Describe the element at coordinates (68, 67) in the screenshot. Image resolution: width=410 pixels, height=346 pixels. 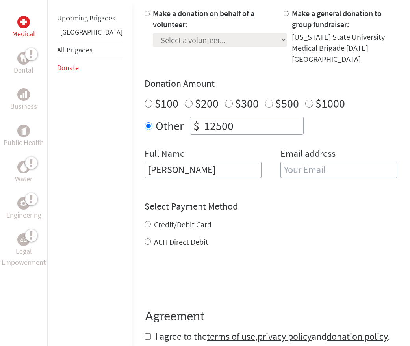
I see `a: Donate` at that location.